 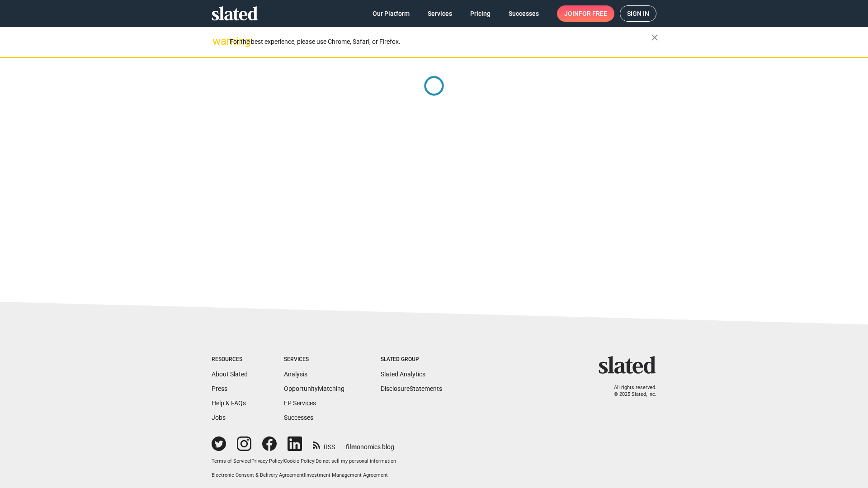 What do you see at coordinates (480, 14) in the screenshot?
I see `span: Pricing` at bounding box center [480, 14].